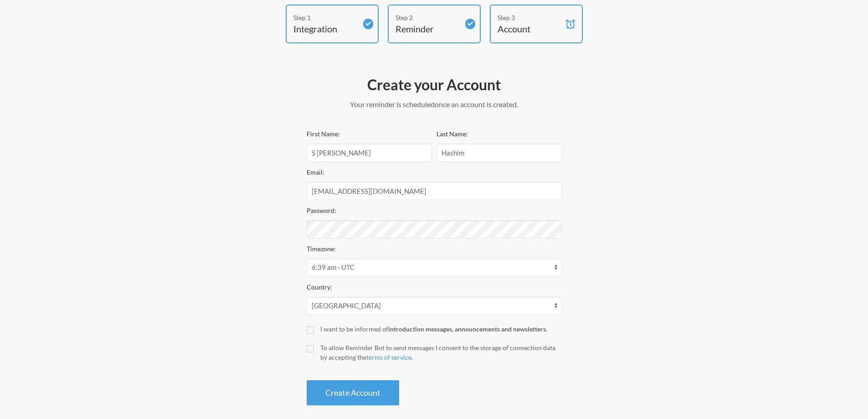 Image resolution: width=868 pixels, height=419 pixels. Describe the element at coordinates (441, 329) in the screenshot. I see `div: I want to be informed of` at that location.